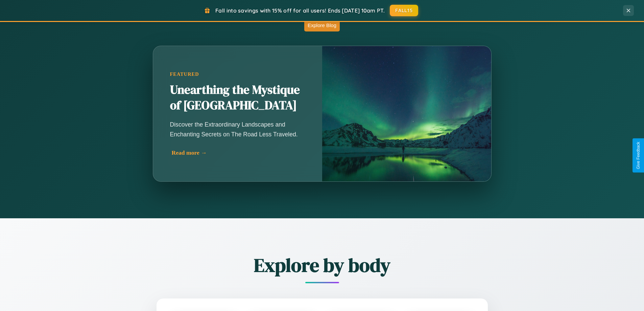 Image resolution: width=644 pixels, height=311 pixels. Describe the element at coordinates (238, 129) in the screenshot. I see `p: Discover the Extraordinary Landscapes and Enchanting Secrets on The Road Less Traveled.` at that location.